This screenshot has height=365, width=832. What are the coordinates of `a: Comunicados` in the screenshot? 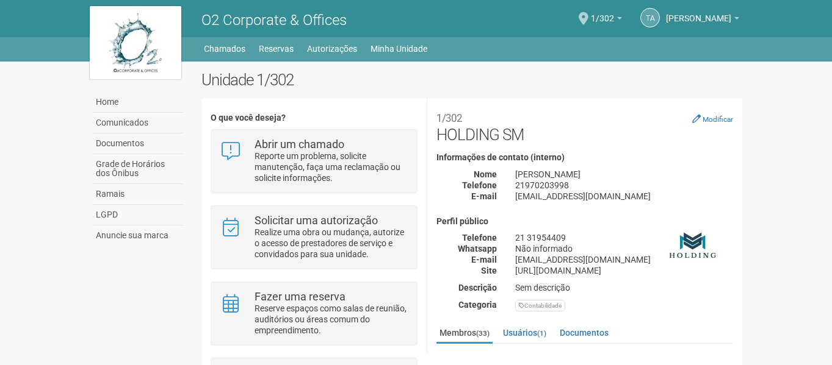 It's located at (138, 123).